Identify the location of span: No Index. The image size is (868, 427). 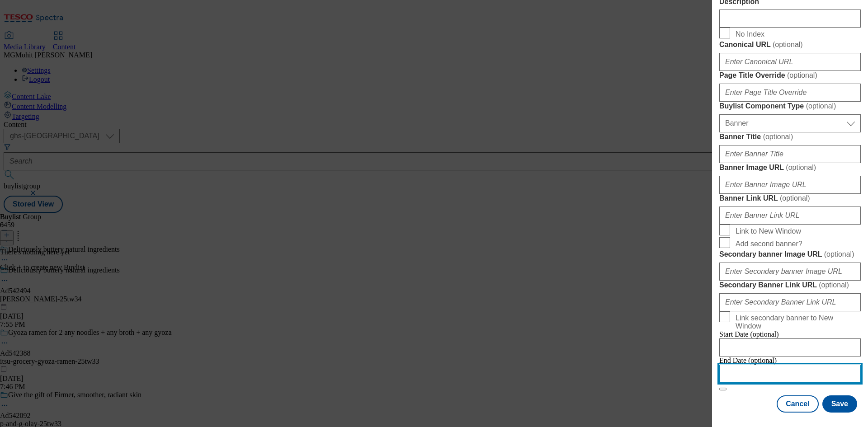
(750, 35).